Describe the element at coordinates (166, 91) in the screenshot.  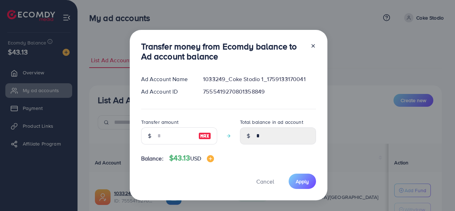
I see `div: Ad Account ID` at that location.